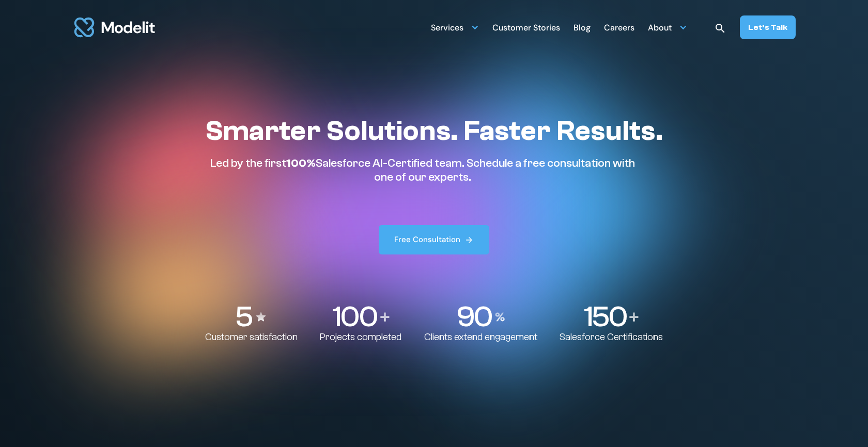 This screenshot has height=447, width=868. Describe the element at coordinates (526, 27) in the screenshot. I see `a: Customer Stories` at that location.